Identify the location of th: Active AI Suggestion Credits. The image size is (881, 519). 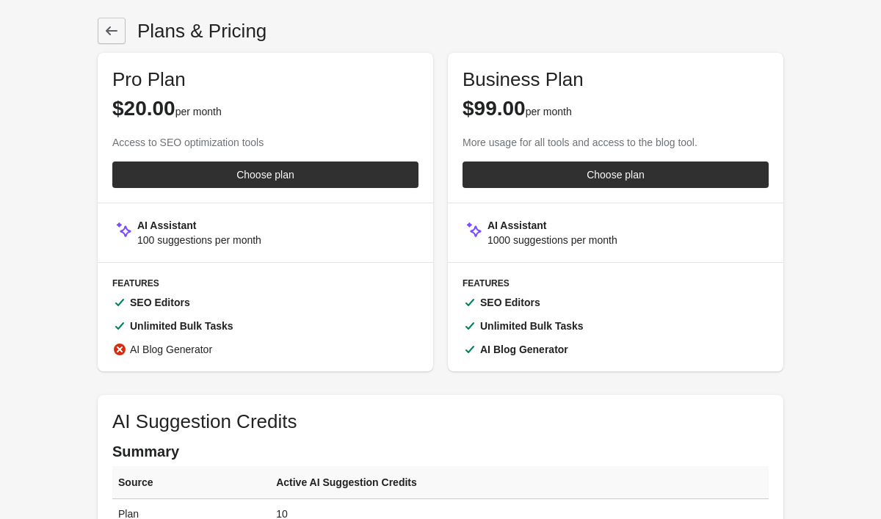
(519, 482).